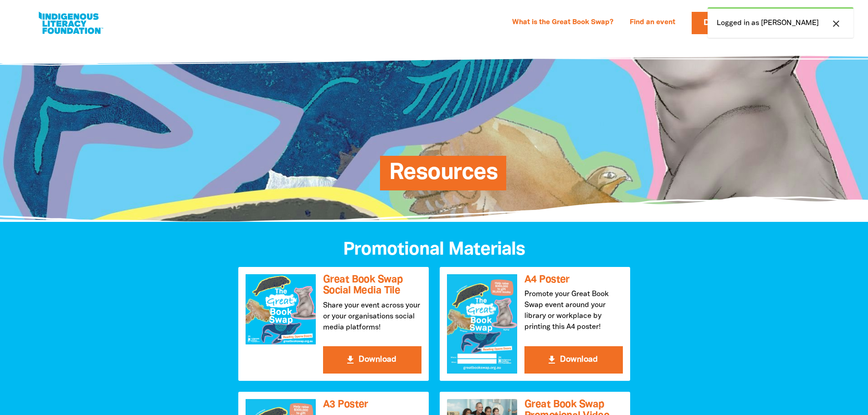 The image size is (868, 415). What do you see at coordinates (653, 23) in the screenshot?
I see `a: Find an event` at bounding box center [653, 23].